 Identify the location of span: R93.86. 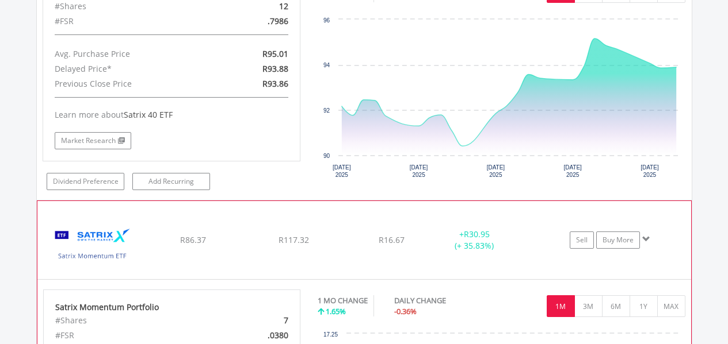
(275, 83).